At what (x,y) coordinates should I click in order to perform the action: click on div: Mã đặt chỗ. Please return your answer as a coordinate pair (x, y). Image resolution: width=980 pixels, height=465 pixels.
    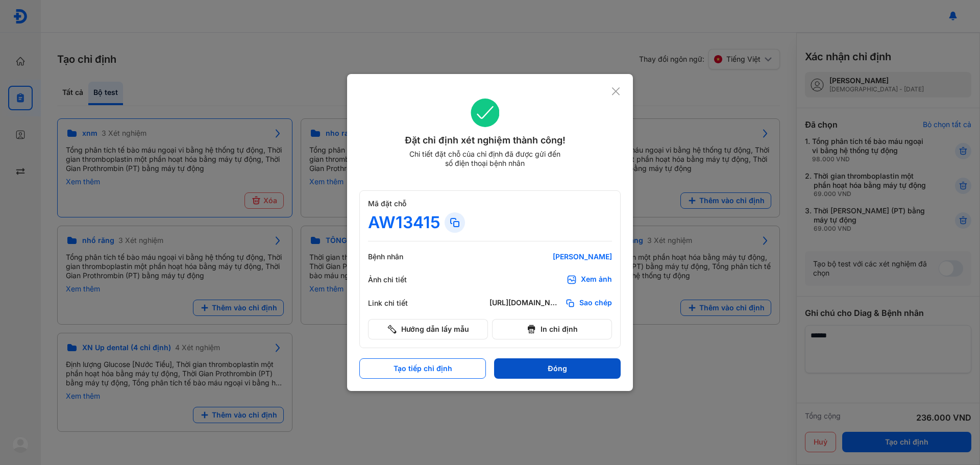
    Looking at the image, I should click on (490, 204).